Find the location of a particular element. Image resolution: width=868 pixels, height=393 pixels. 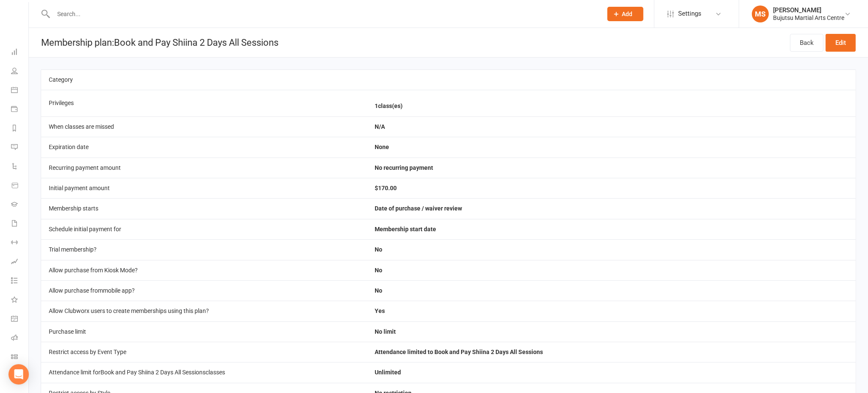

td: Yes is located at coordinates (611, 311).